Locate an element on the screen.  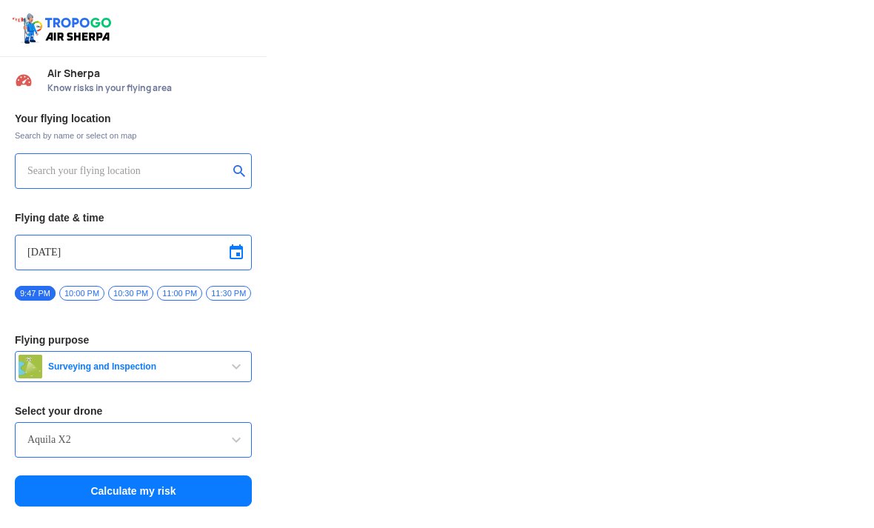
span: 10:30 PM is located at coordinates (130, 293).